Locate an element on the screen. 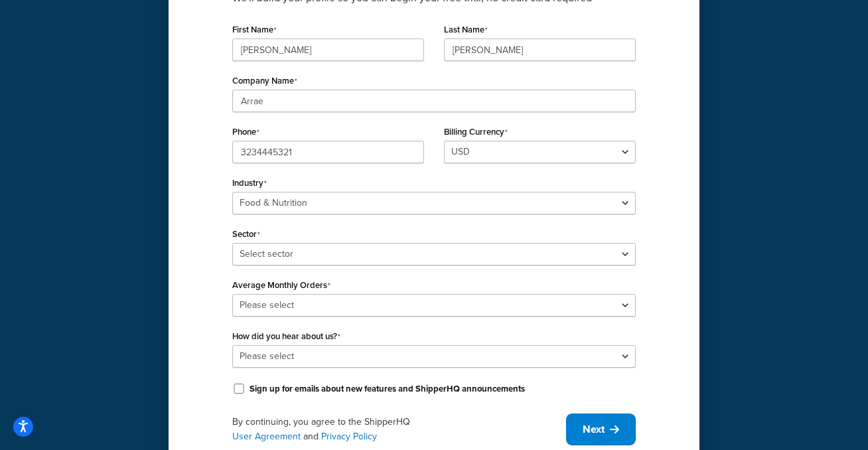 This screenshot has height=450, width=868. a: User Agreement is located at coordinates (266, 436).